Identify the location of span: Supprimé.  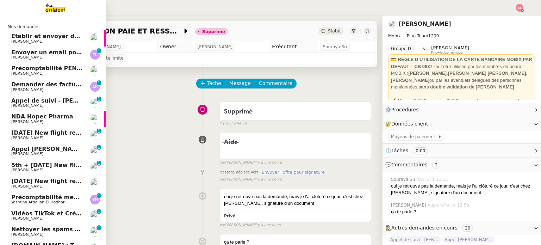
(238, 112).